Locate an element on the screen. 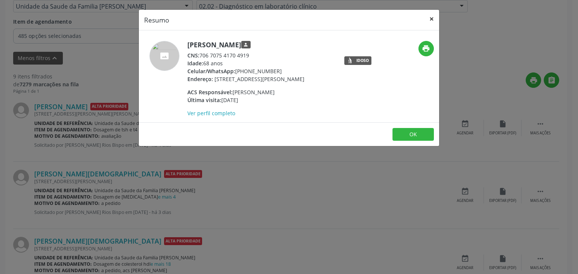  button: Close is located at coordinates (431, 19).